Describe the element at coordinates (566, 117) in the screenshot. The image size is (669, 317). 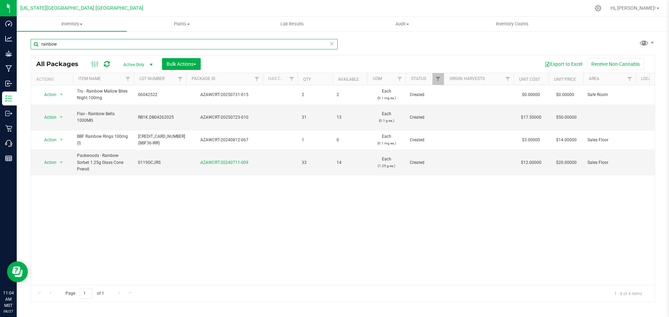
I see `span: $50.00000` at that location.